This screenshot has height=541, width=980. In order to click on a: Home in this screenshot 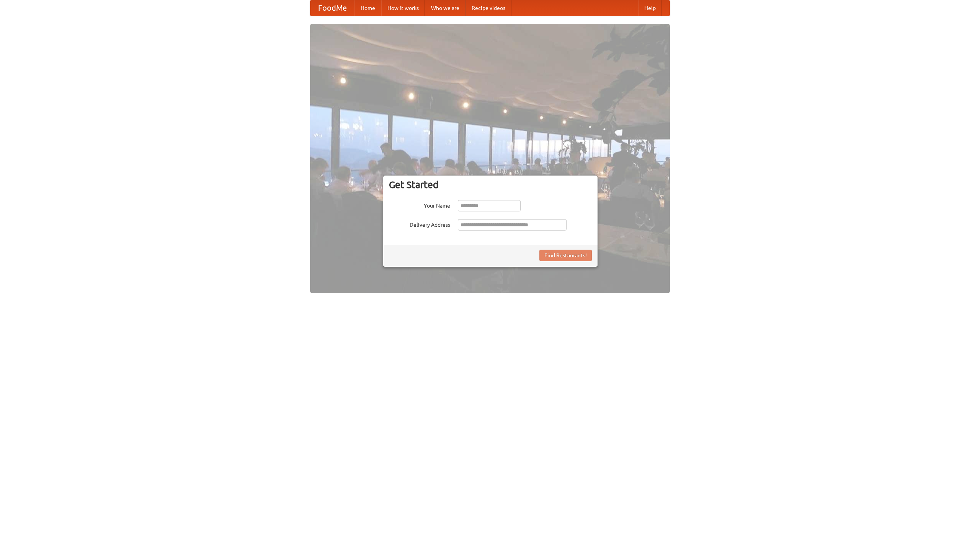, I will do `click(367, 8)`.